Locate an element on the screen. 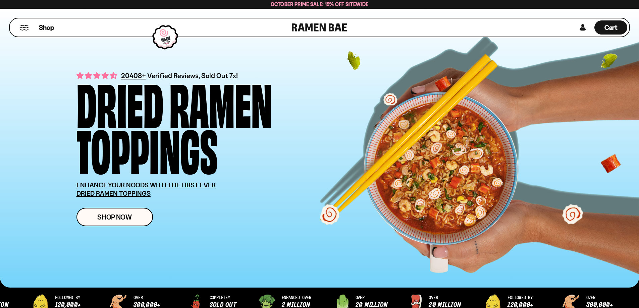 The height and width of the screenshot is (308, 639). u: ENHANCE YOUR NOODS WITH THE FIRST EVER DRIED RAMEN TOPPINGS is located at coordinates (146, 189).